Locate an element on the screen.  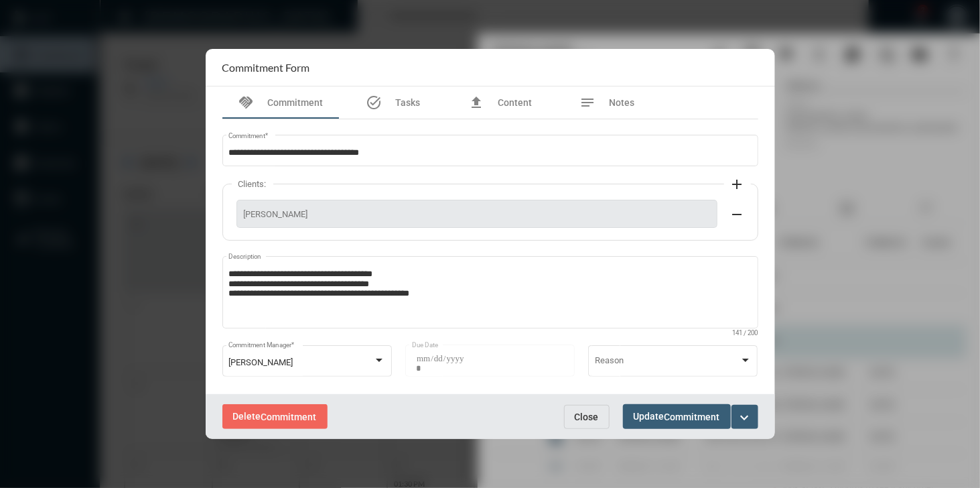
button: DeleteCommitment is located at coordinates (275, 416).